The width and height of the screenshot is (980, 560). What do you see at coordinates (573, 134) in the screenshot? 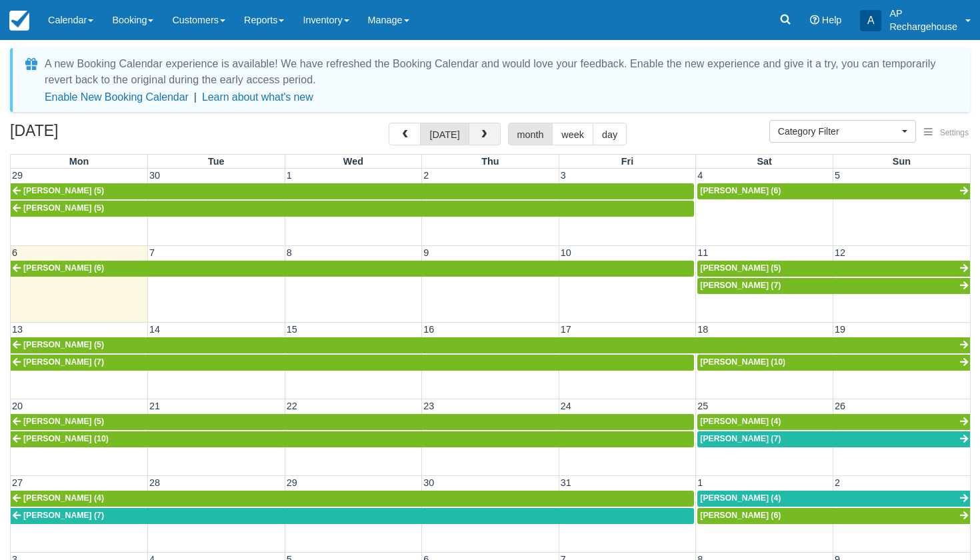
I see `button: week` at bounding box center [573, 134].